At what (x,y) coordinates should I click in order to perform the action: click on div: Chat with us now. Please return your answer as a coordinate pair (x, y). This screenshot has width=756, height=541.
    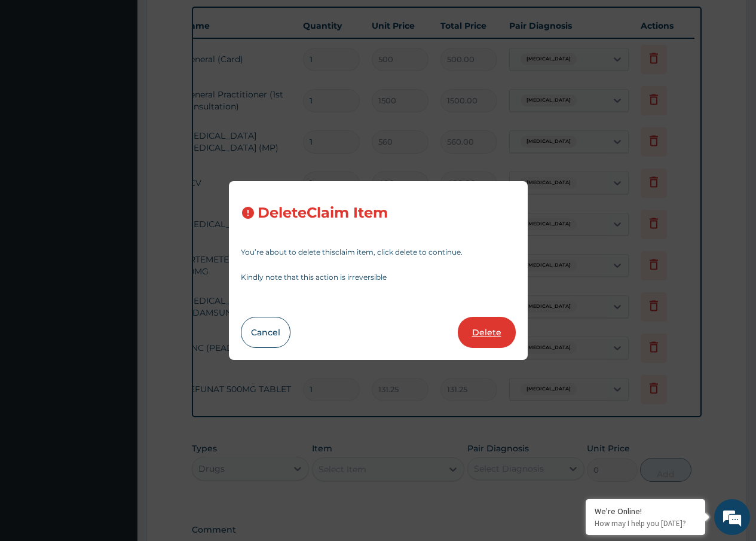
    Looking at the image, I should click on (131, 75).